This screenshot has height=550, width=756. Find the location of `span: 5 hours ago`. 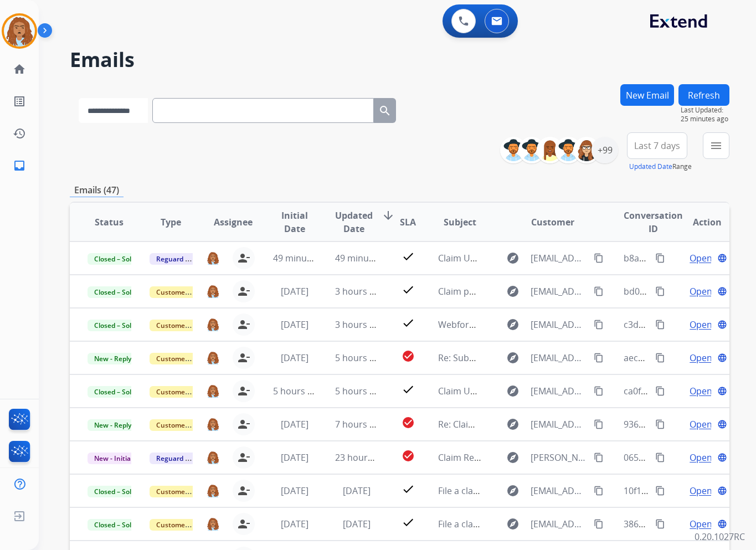

span: 5 hours ago is located at coordinates (360, 358).